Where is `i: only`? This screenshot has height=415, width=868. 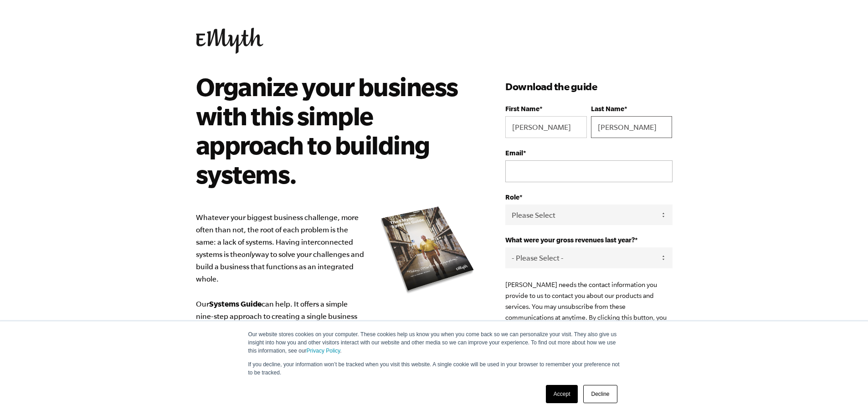
i: only is located at coordinates (248, 254).